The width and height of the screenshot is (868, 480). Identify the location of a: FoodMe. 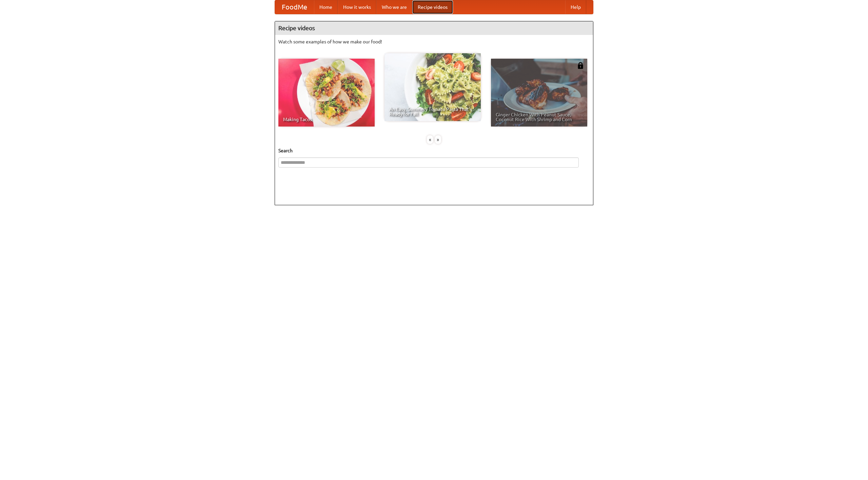
(295, 7).